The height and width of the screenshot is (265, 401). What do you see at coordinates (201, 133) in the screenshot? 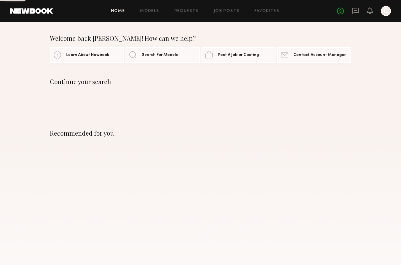
I see `div: Recommended for you` at bounding box center [201, 133].